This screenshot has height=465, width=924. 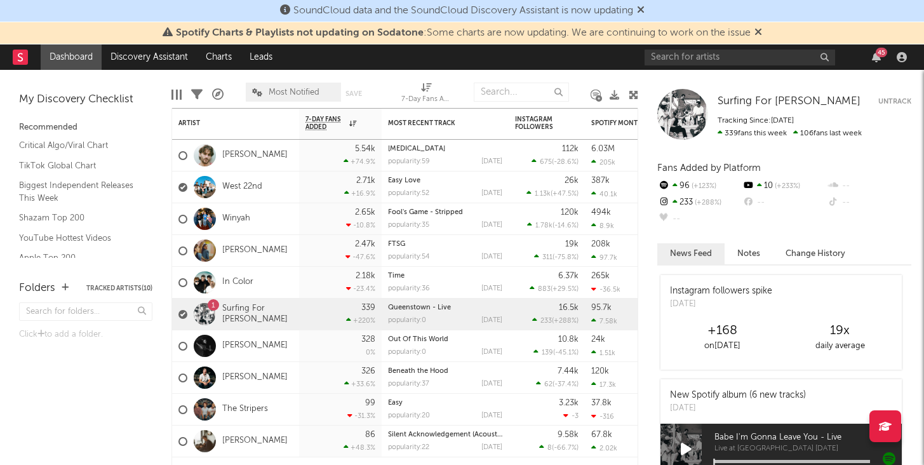 I want to click on span: Dismiss, so click(x=641, y=11).